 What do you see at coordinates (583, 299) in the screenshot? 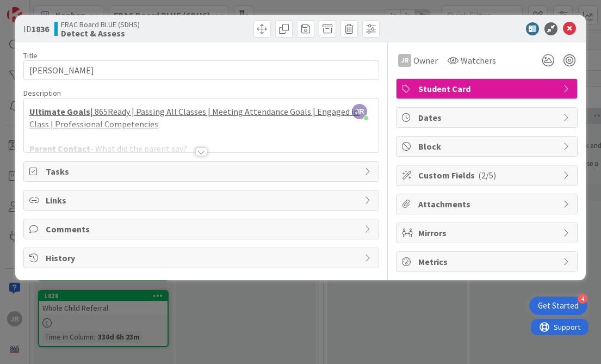
I see `div: 4` at bounding box center [583, 299].